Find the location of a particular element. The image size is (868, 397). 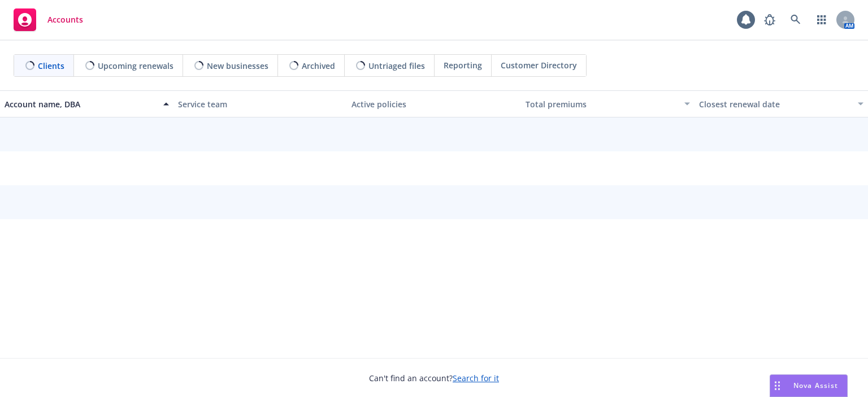

span: New businesses is located at coordinates (237, 66).